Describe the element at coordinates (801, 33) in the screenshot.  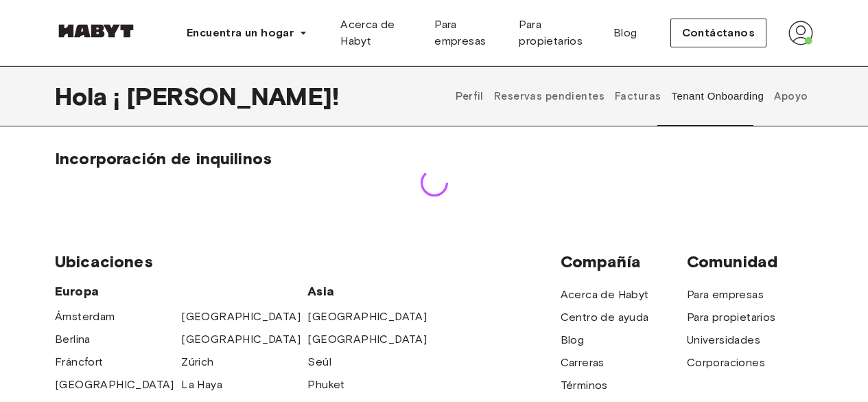
I see `img: avatar` at that location.